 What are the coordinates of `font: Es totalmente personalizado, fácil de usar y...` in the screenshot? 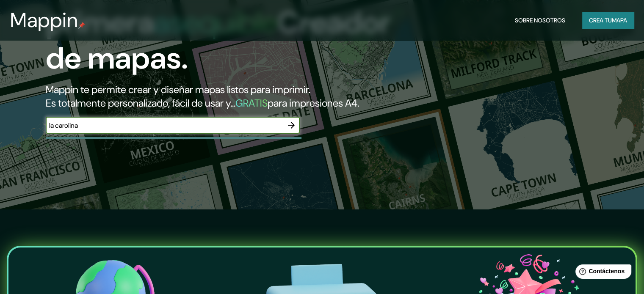 It's located at (141, 103).